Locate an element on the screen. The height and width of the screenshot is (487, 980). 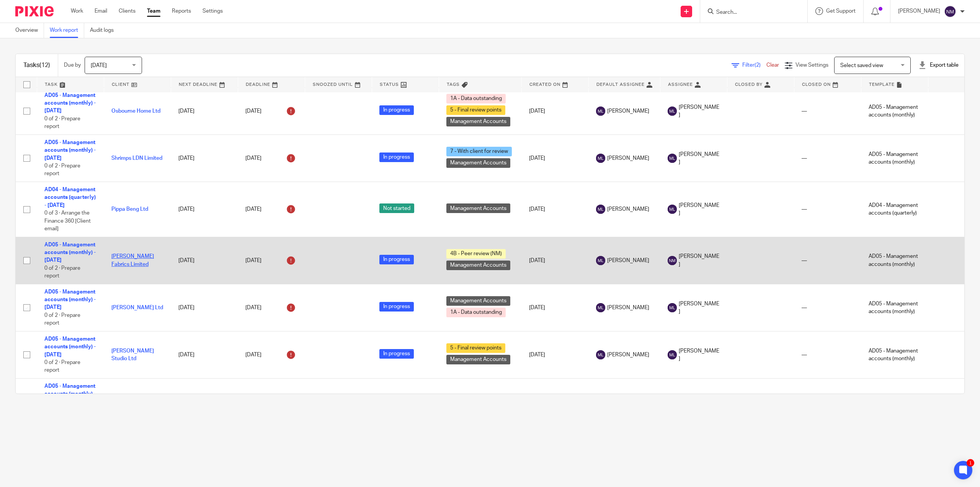
a: Audit logs is located at coordinates (104, 30).